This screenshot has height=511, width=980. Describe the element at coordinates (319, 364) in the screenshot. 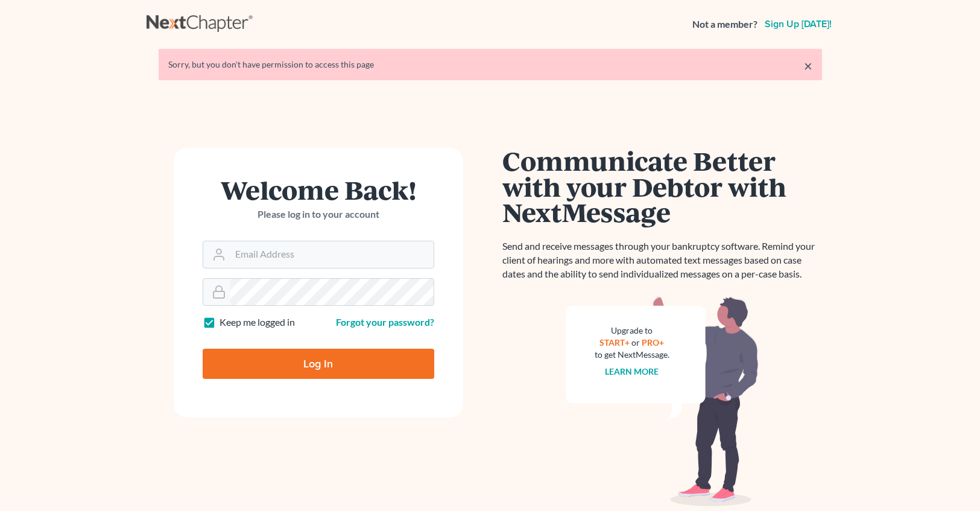

I see `input: Log In` at that location.